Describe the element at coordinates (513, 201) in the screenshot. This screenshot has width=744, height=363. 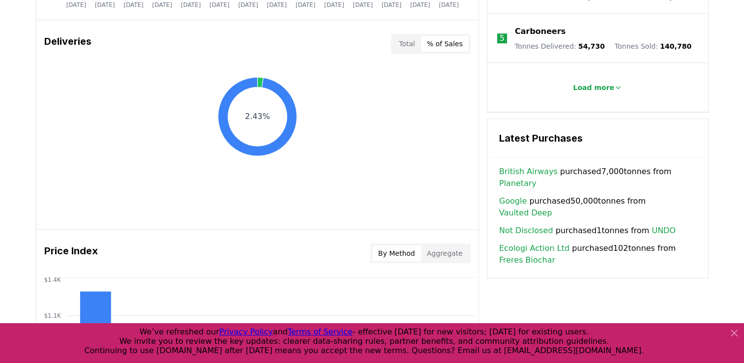
I see `a: Google` at that location.